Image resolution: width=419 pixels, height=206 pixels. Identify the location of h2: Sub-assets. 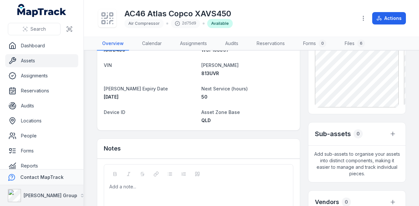
(333, 134).